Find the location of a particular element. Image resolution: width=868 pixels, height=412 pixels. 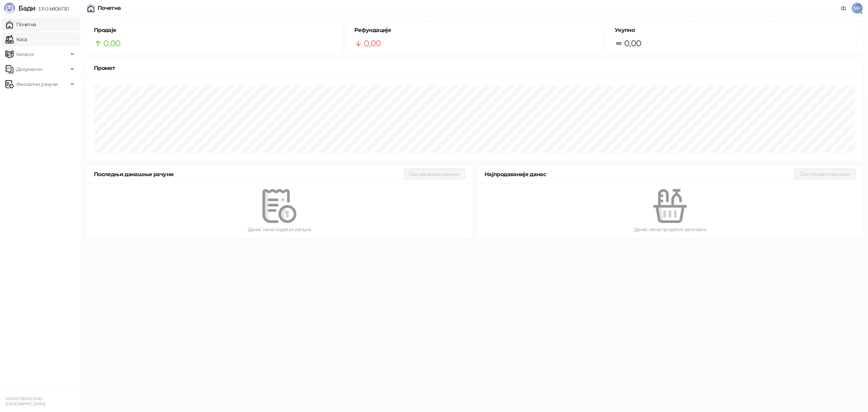

span: 3.11.0-b80b730 is located at coordinates (52, 9).